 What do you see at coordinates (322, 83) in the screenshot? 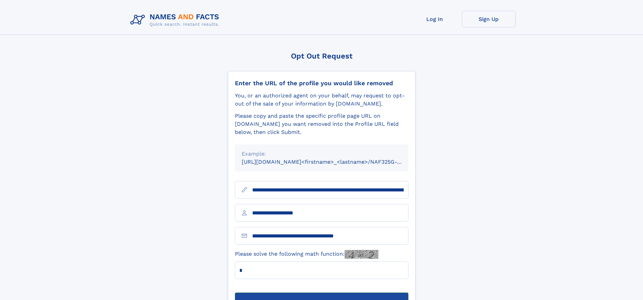
I see `div: Enter the URL of the profile you would like removed` at bounding box center [322, 83].